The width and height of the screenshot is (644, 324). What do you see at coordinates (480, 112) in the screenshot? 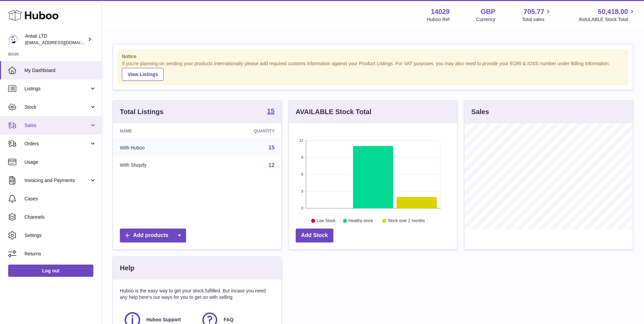
I see `h3: Sales` at bounding box center [480, 112].